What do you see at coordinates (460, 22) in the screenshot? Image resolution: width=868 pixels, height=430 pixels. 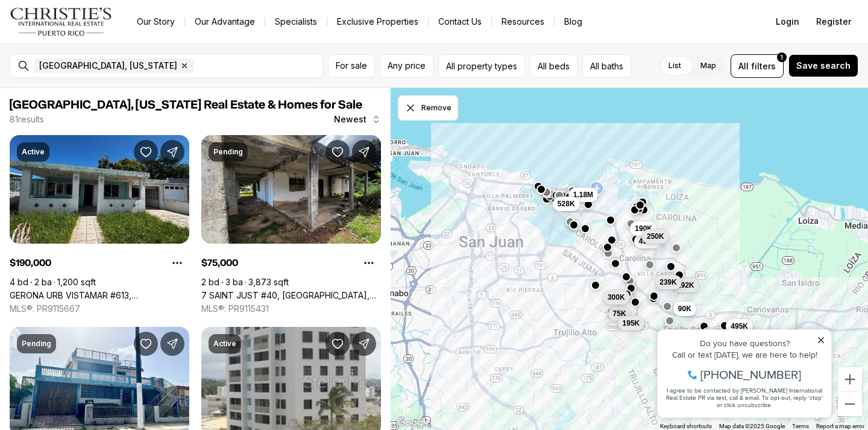 I see `button: Contact Us` at bounding box center [460, 22].